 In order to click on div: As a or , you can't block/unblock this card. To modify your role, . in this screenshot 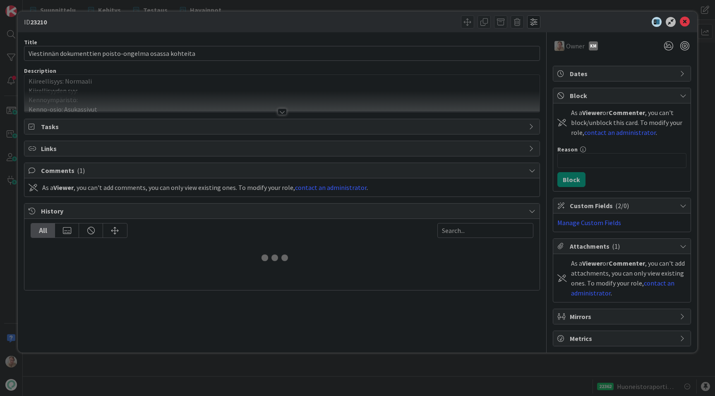, I will do `click(629, 123)`.